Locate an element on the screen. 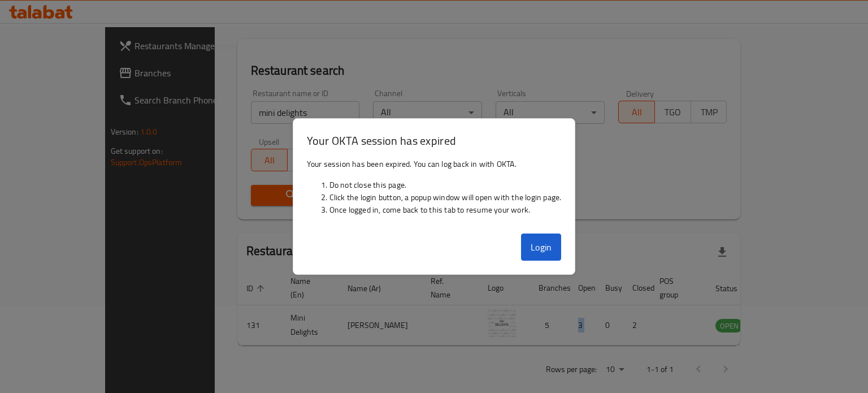 This screenshot has height=393, width=868. li: Once logged in, come back to this tab to resume your work. is located at coordinates (445, 210).